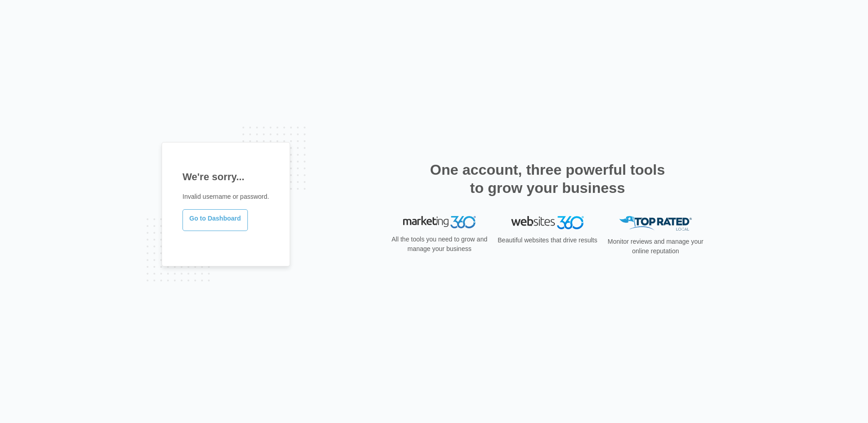 Image resolution: width=868 pixels, height=423 pixels. Describe the element at coordinates (226, 177) in the screenshot. I see `h1: We're sorry...` at that location.